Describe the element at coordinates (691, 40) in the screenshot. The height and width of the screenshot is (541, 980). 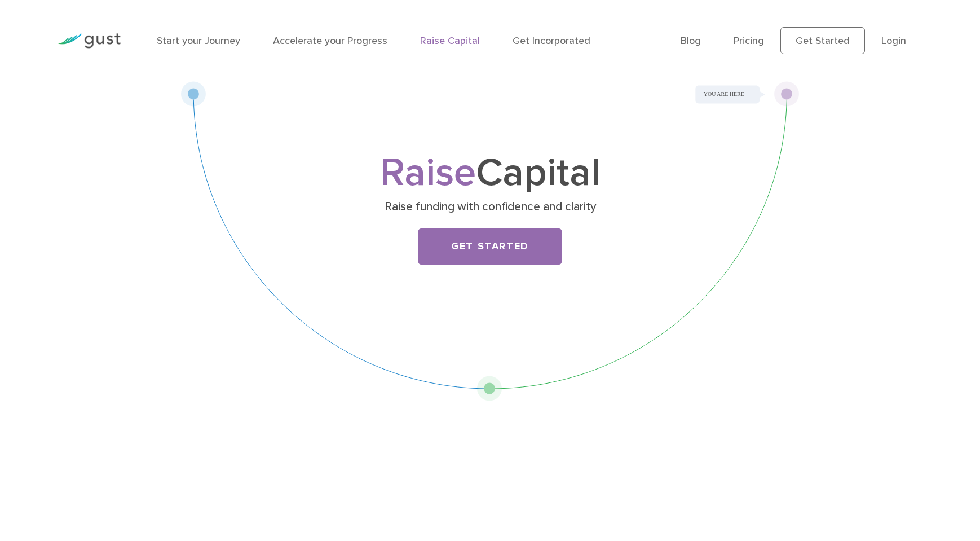
I see `a: Blog` at that location.